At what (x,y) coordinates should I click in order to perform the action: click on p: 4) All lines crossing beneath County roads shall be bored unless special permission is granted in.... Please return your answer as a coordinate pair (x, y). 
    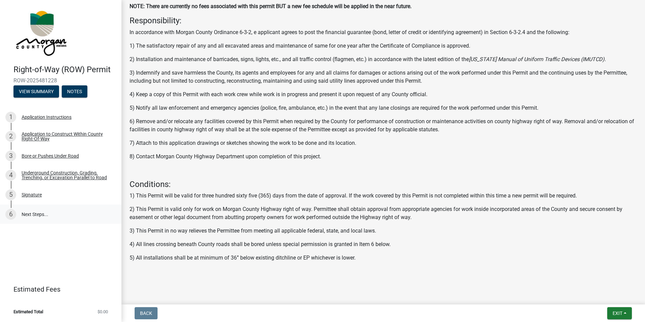
    Looking at the image, I should click on (383, 244).